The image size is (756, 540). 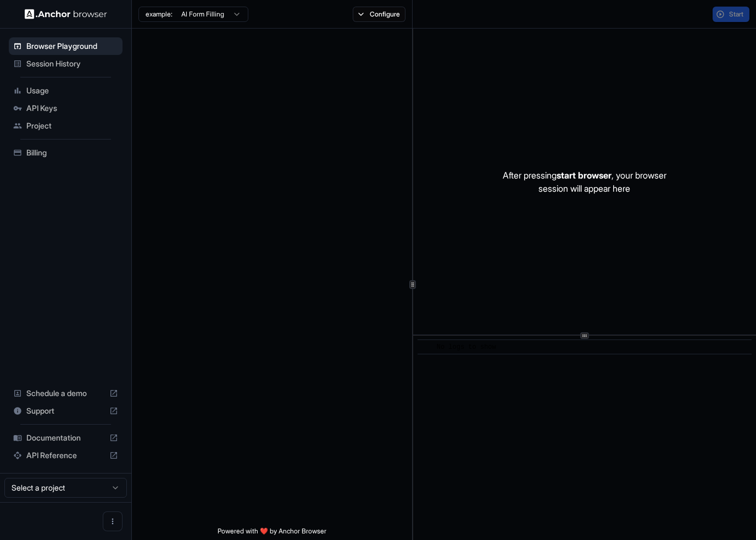 What do you see at coordinates (66, 64) in the screenshot?
I see `div: Session History` at bounding box center [66, 64].